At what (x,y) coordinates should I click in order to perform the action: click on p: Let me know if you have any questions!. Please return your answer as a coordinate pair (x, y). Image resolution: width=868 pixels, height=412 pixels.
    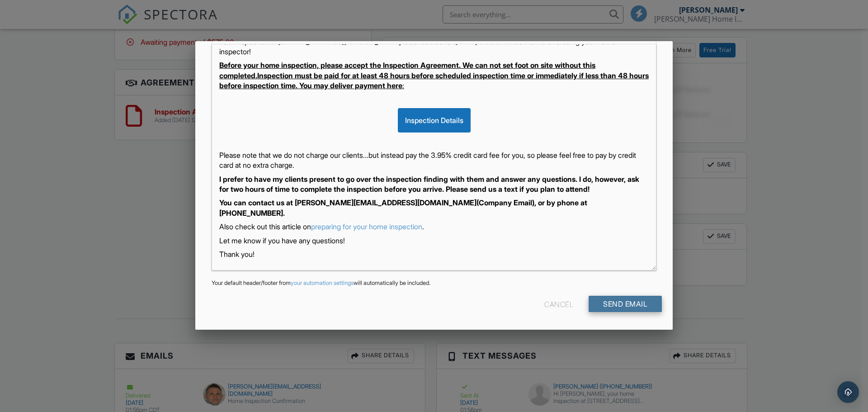
    Looking at the image, I should click on (434, 241).